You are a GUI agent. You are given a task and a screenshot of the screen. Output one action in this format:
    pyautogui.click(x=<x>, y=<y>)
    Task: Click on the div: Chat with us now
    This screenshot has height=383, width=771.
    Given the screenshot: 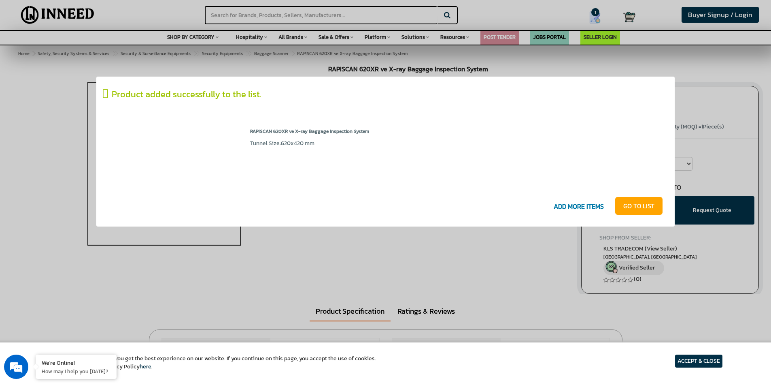 What is the action you would take?
    pyautogui.click(x=89, y=51)
    